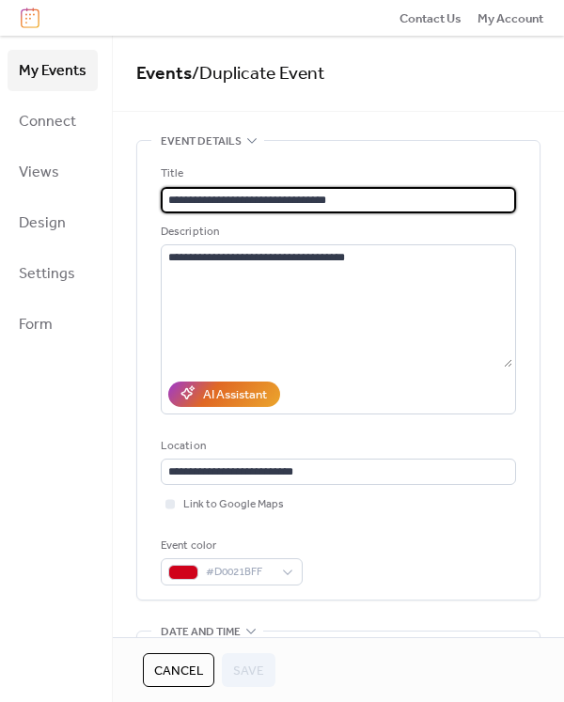 The width and height of the screenshot is (564, 702). I want to click on div: AI Assistant, so click(235, 395).